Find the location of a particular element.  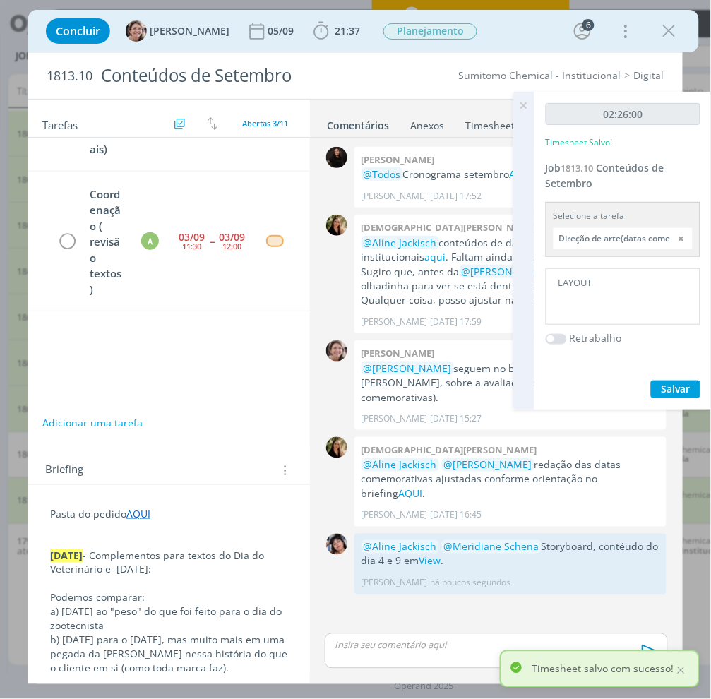

p: Timesheet Salvo! is located at coordinates (579, 143).